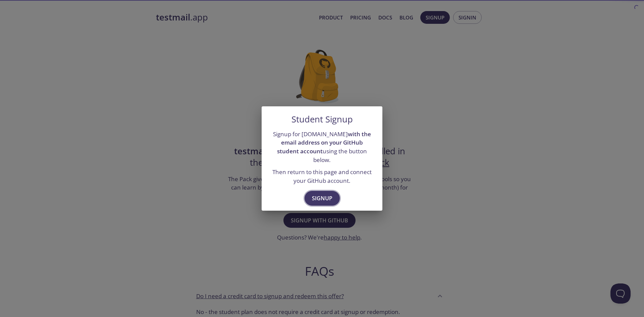 This screenshot has width=644, height=317. What do you see at coordinates (324, 143) in the screenshot?
I see `strong: with the email address on your GitHub student account` at bounding box center [324, 143].